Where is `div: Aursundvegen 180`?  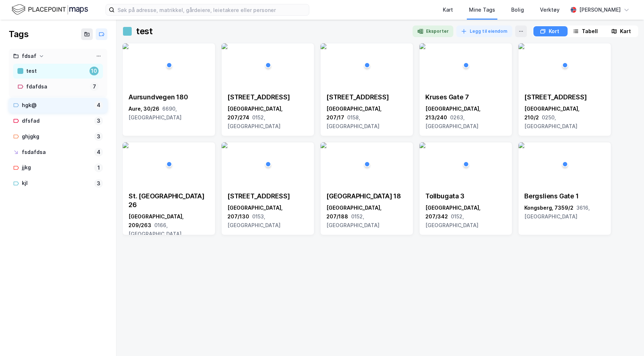 div: Aursundvegen 180 is located at coordinates (169, 97).